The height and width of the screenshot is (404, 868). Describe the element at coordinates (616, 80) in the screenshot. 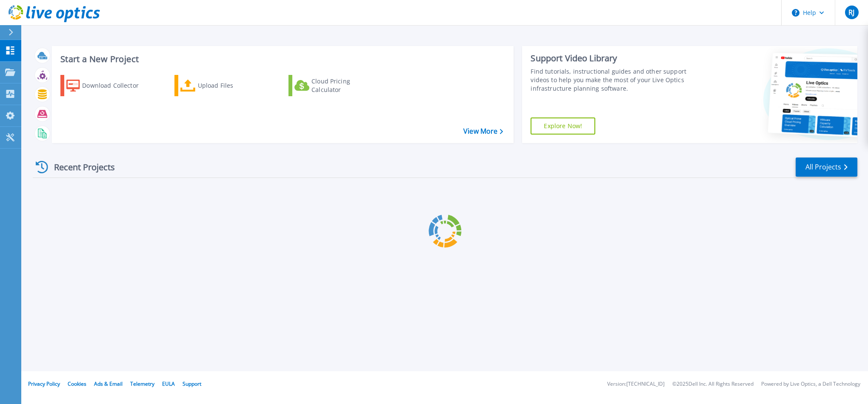

I see `div: Find tutorials, instructional guides and other support videos to help you make the most of your L...` at that location.